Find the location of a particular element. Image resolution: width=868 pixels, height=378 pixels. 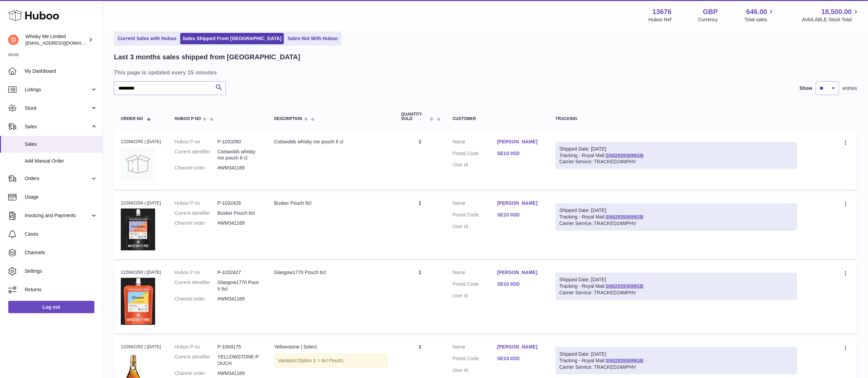

dd: P-1032426 is located at coordinates (239, 203).